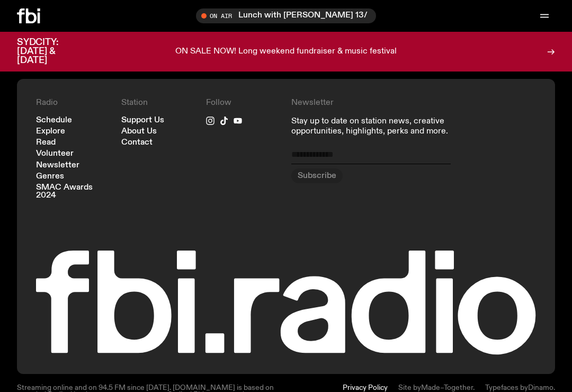 The image size is (572, 392). I want to click on a: Contact, so click(137, 143).